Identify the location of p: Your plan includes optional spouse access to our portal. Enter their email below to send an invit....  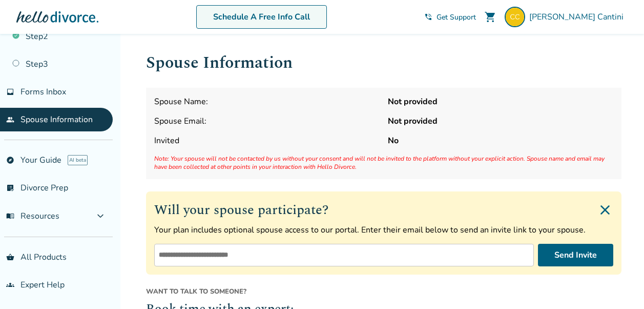
(383, 229).